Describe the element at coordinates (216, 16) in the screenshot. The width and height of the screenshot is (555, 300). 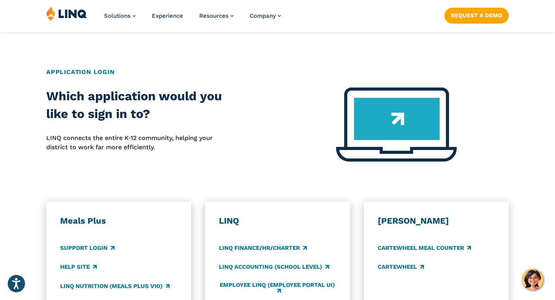
I see `a: Resources` at that location.